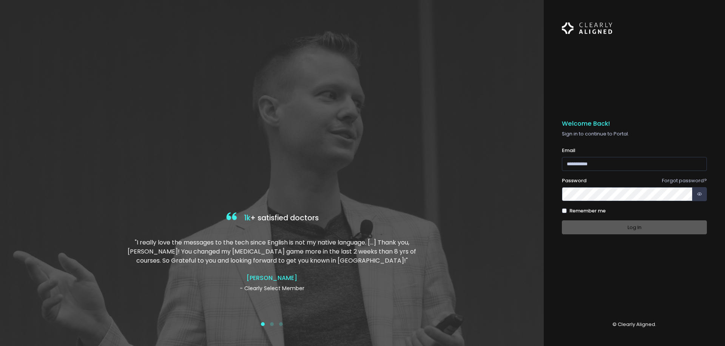 The image size is (725, 346). Describe the element at coordinates (634, 325) in the screenshot. I see `p: © Clearly Aligned.` at that location.